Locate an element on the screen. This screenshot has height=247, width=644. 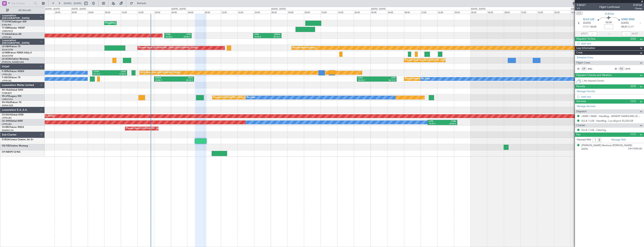
a: FCBB/BZV is located at coordinates (7, 93).